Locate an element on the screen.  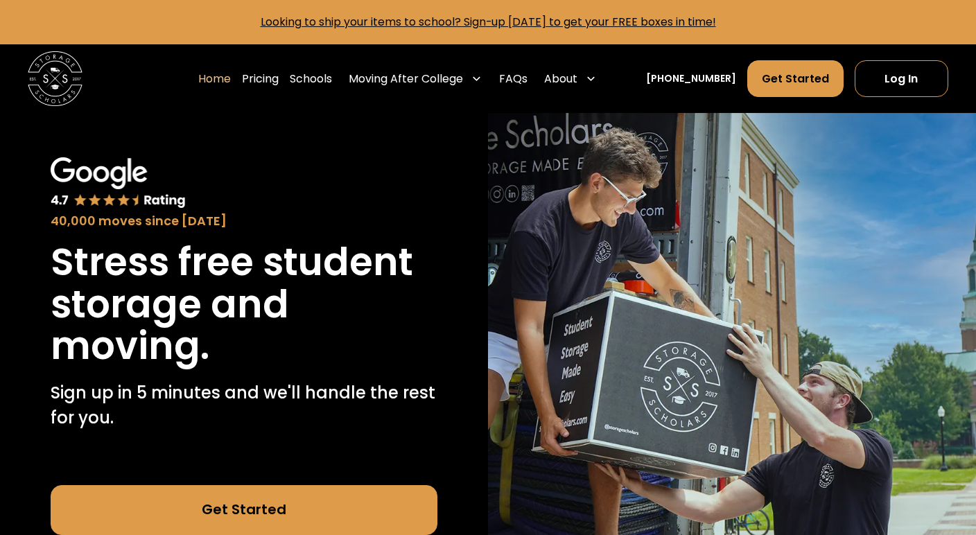
a: Log In is located at coordinates (901, 79).